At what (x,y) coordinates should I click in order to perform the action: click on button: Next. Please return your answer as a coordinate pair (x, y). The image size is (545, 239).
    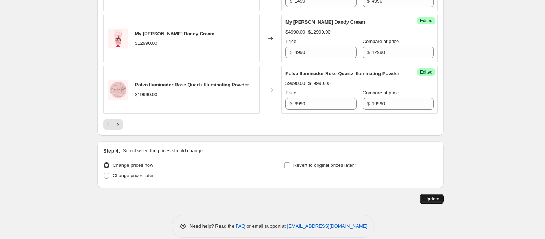
    Looking at the image, I should click on (118, 125).